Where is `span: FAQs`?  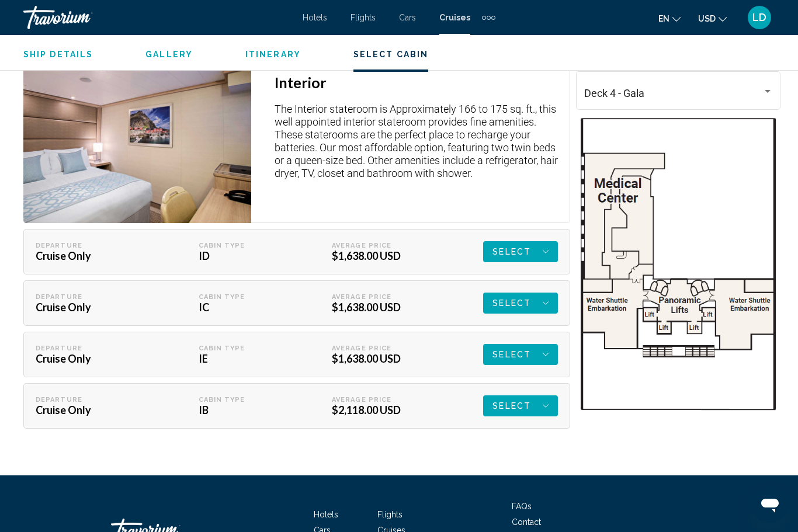 span: FAQs is located at coordinates (521, 507).